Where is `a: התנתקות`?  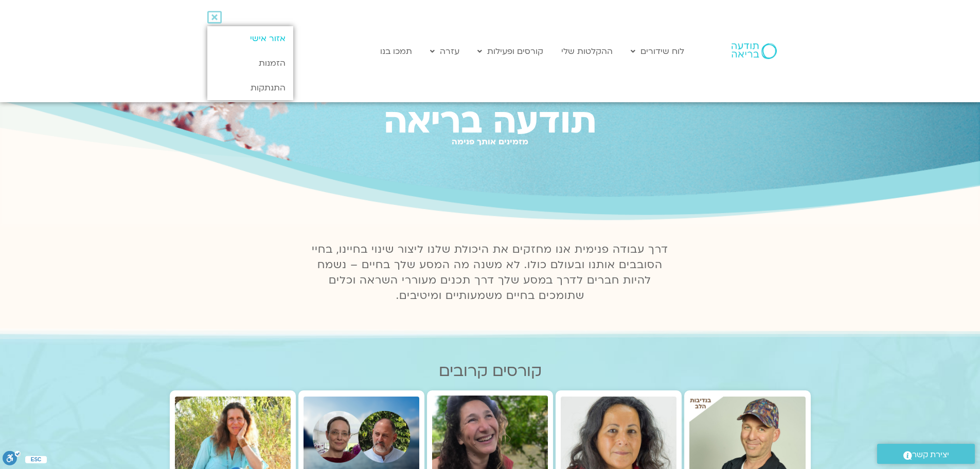
a: התנתקות is located at coordinates (250, 88).